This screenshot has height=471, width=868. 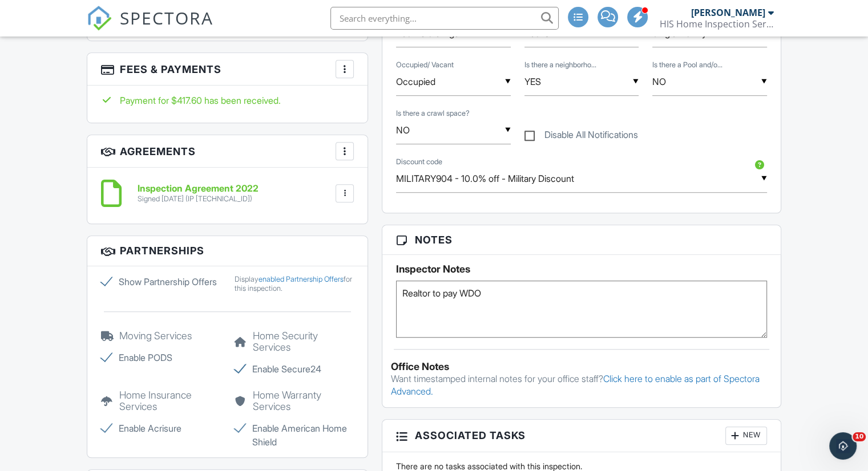 What do you see at coordinates (160, 282) in the screenshot?
I see `label: Show Partnership Offers` at bounding box center [160, 282].